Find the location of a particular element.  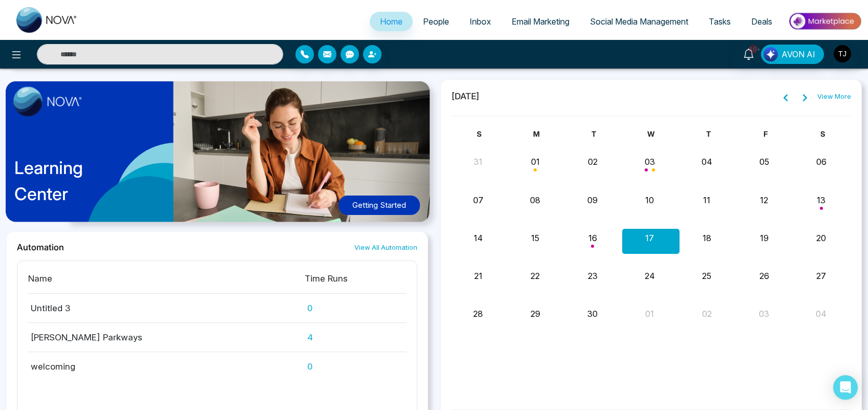

button: 19 is located at coordinates (764, 238).